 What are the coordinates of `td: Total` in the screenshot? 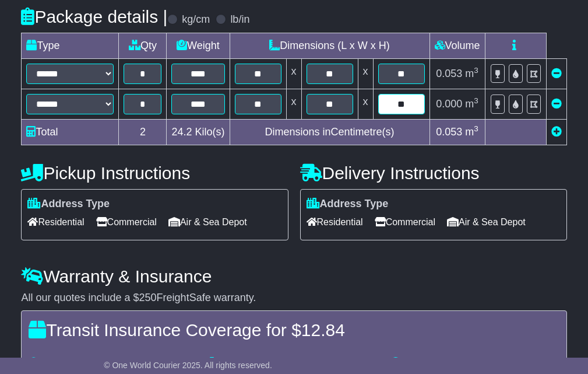 It's located at (70, 132).